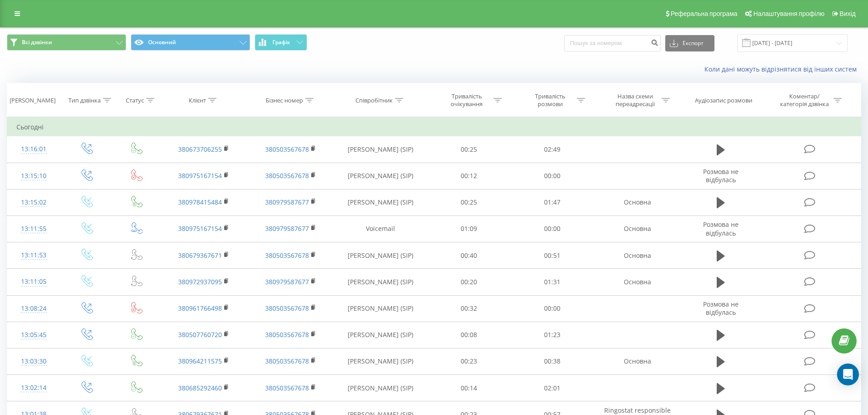 This screenshot has height=415, width=868. What do you see at coordinates (135, 101) in the screenshot?
I see `div: Статус` at bounding box center [135, 101].